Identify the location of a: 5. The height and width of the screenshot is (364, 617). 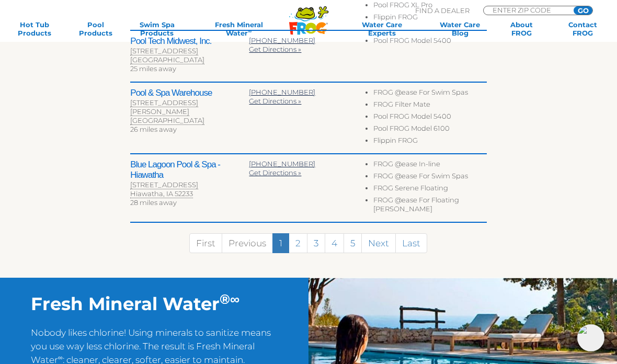
(352, 243).